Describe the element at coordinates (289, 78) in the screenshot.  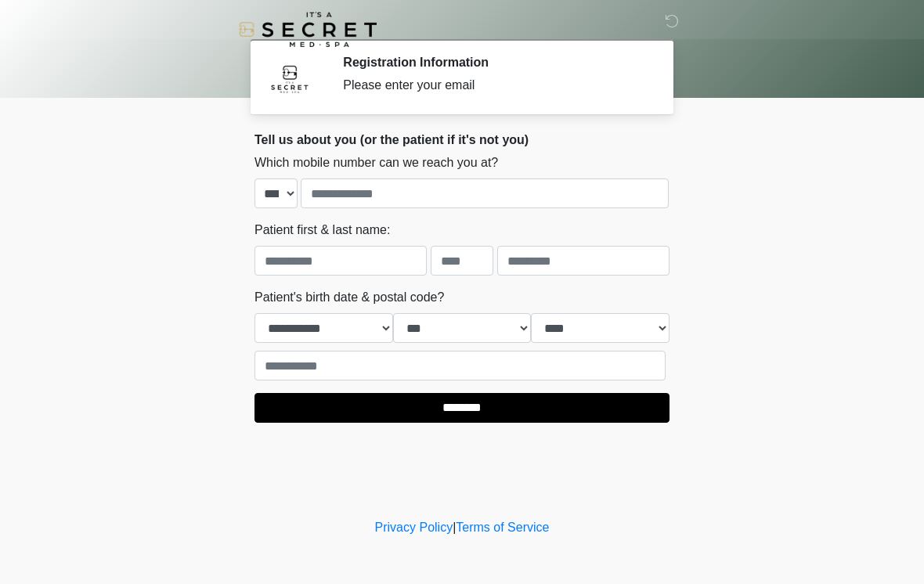
I see `img: Agent Avatar` at that location.